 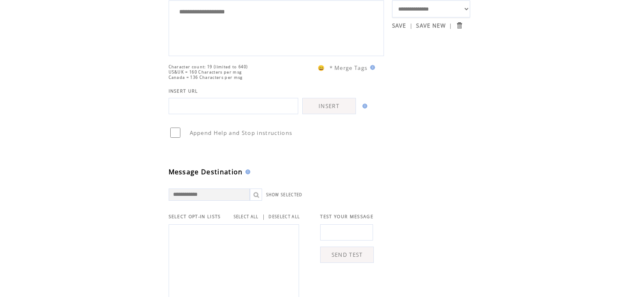 What do you see at coordinates (195, 217) in the screenshot?
I see `span: SELECT OPT-IN LISTS` at bounding box center [195, 217].